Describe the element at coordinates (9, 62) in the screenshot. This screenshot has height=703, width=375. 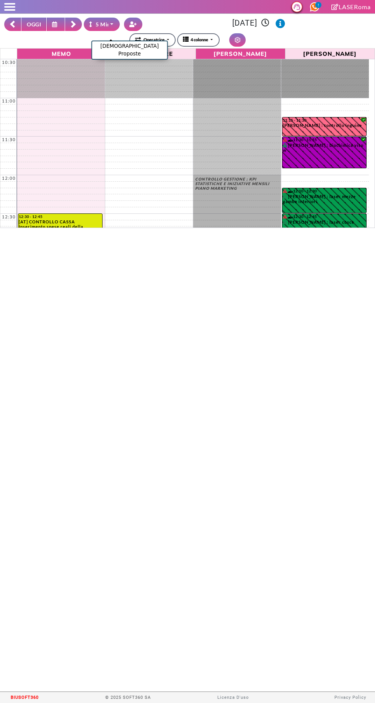
I see `div: 10:30` at that location.